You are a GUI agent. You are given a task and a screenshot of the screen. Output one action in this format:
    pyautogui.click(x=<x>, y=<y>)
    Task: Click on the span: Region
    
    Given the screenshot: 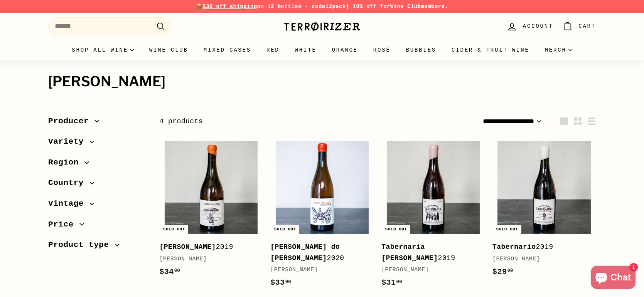 What is the action you would take?
    pyautogui.click(x=66, y=163)
    